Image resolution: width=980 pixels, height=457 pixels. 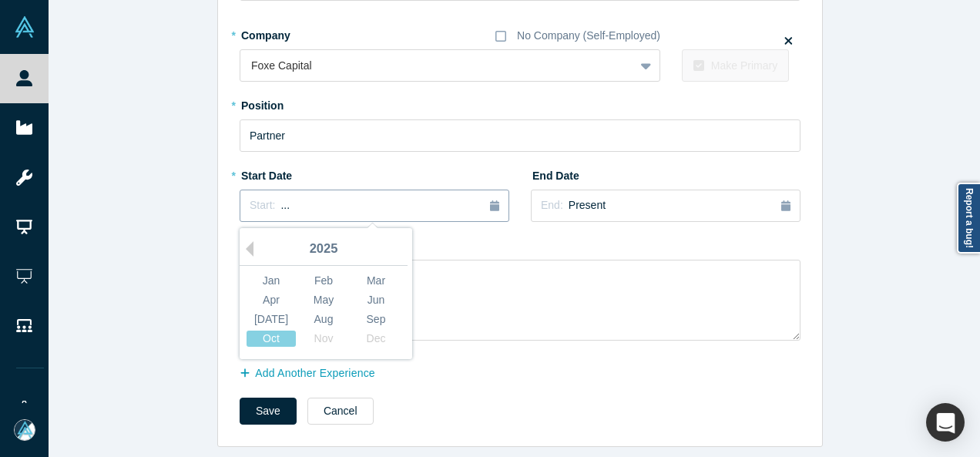 I want to click on button: End:Present, so click(x=666, y=206).